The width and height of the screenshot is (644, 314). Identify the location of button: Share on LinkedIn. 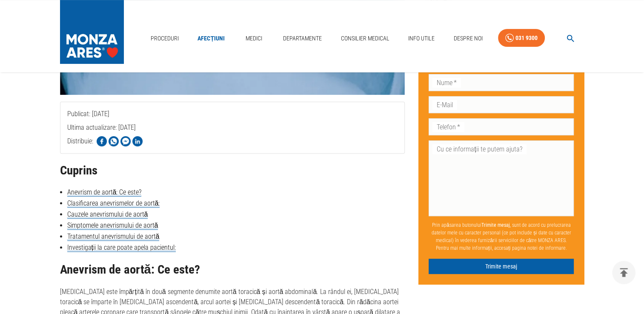
(137, 141).